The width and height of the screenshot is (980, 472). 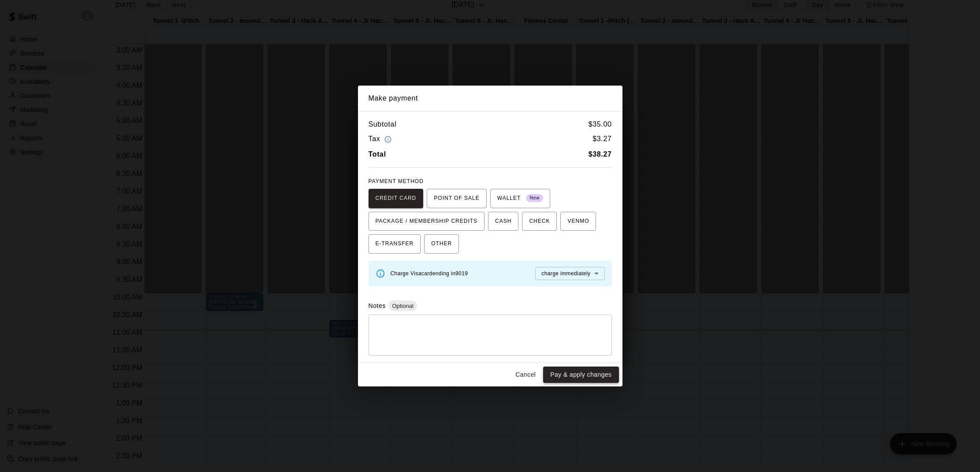 I want to click on button: CASH, so click(x=503, y=222).